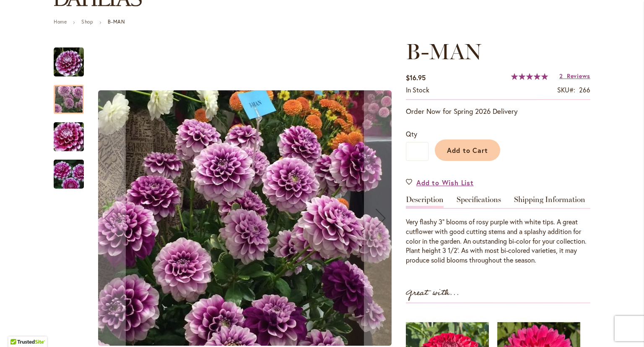 The image size is (644, 347). I want to click on span: Qty, so click(411, 134).